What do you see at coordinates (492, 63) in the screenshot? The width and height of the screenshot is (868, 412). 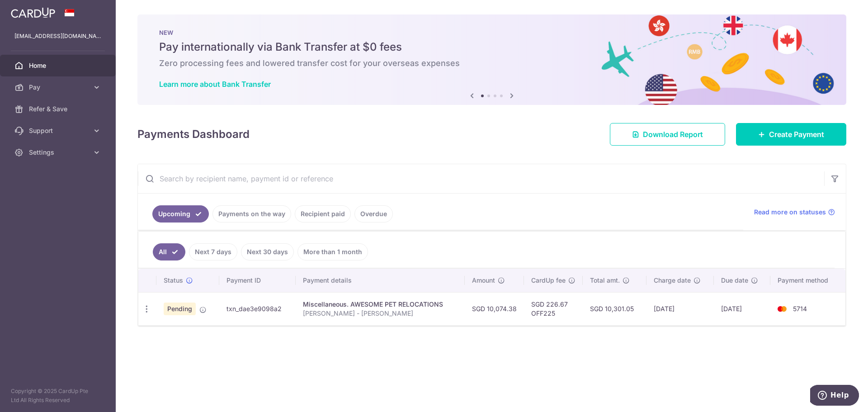 I see `h6: Zero processing fees and lowered transfer cost for your overseas expenses` at bounding box center [492, 63].